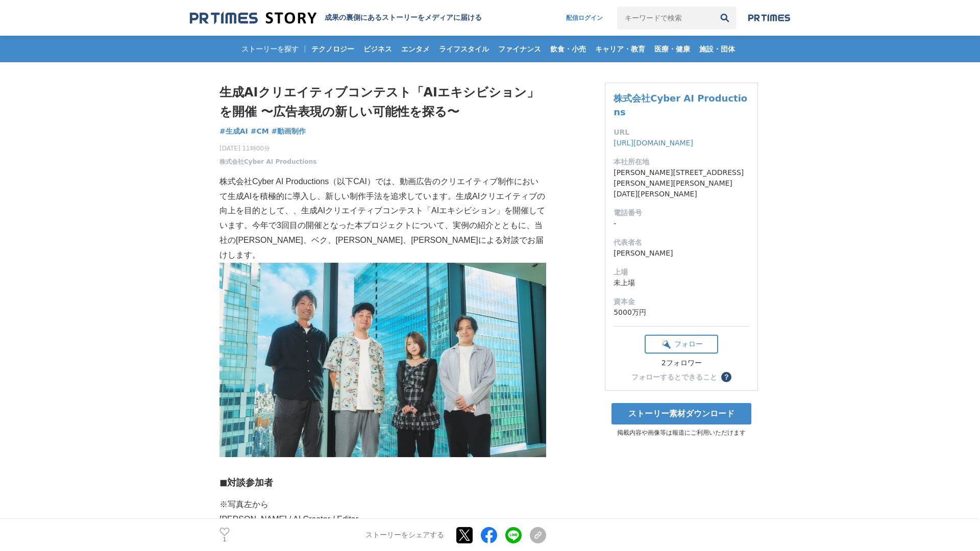 This screenshot has width=980, height=551. I want to click on a: 医療・健康, so click(672, 49).